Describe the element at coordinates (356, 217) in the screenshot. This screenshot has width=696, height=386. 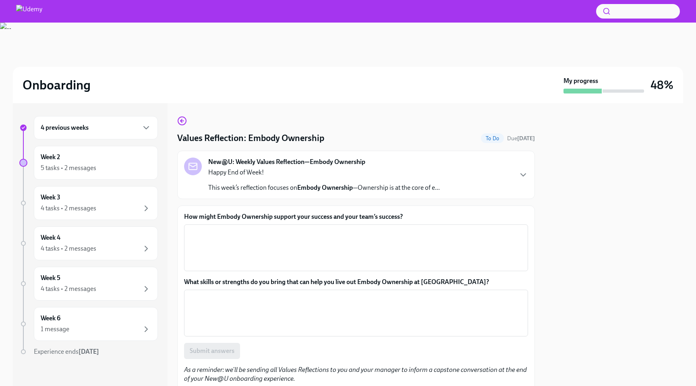
I see `label: How might Embody Ownership support your success and your team’s success?` at that location.